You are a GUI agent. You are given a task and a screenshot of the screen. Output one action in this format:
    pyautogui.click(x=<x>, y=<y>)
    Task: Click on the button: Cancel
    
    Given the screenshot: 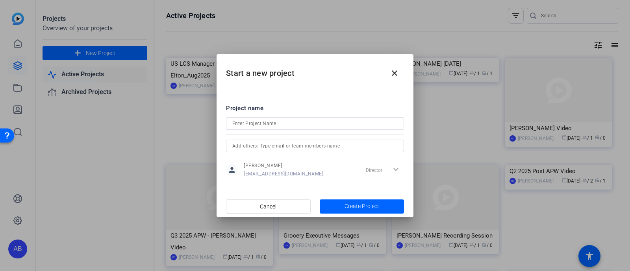 What is the action you would take?
    pyautogui.click(x=268, y=207)
    